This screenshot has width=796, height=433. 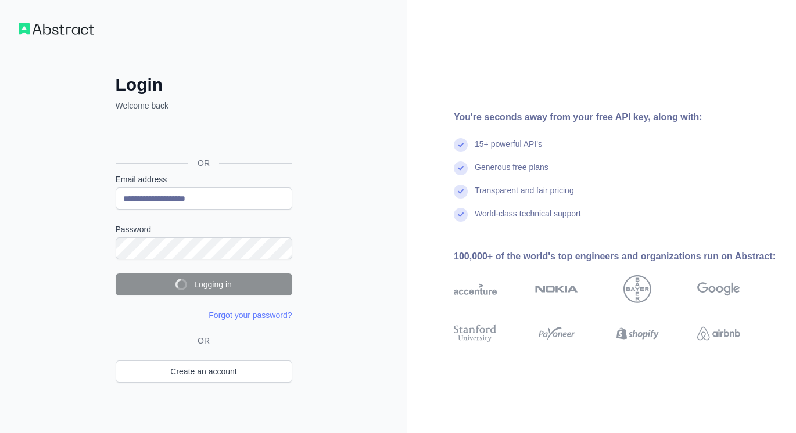 What do you see at coordinates (556, 333) in the screenshot?
I see `img: payoneer` at bounding box center [556, 333].